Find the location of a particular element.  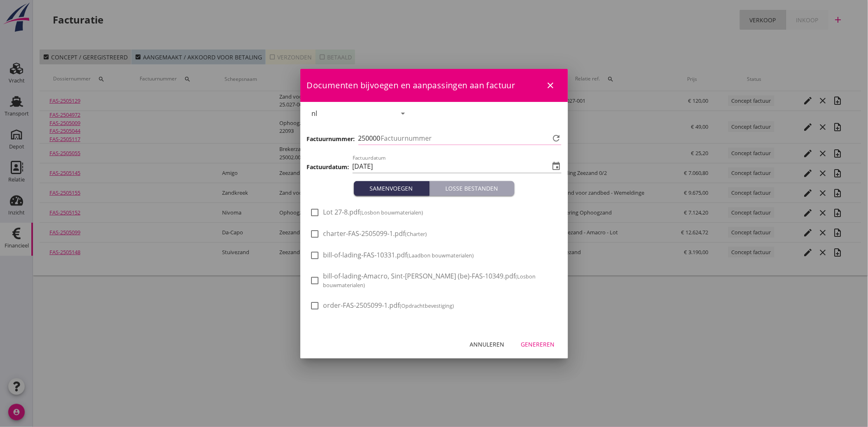

i: event is located at coordinates (557, 166).